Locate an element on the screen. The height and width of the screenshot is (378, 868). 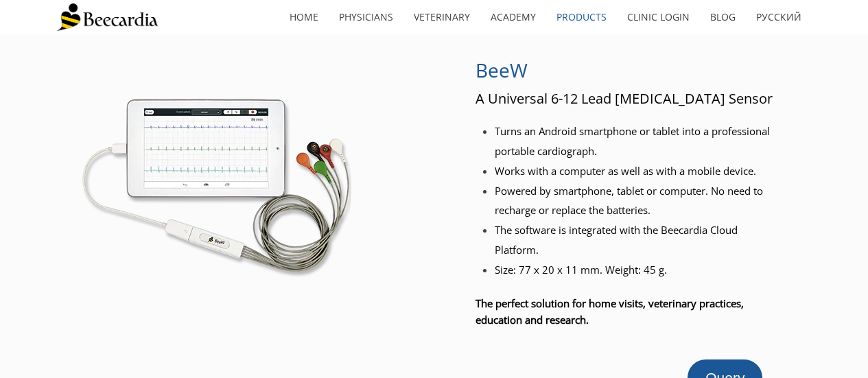
a: Products is located at coordinates (581, 18).